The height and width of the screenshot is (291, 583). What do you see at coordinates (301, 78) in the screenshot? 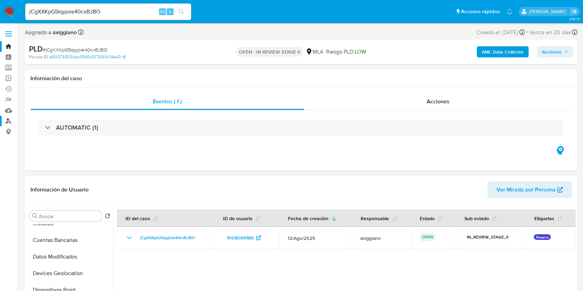
I see `h1: Información del caso` at bounding box center [301, 78].